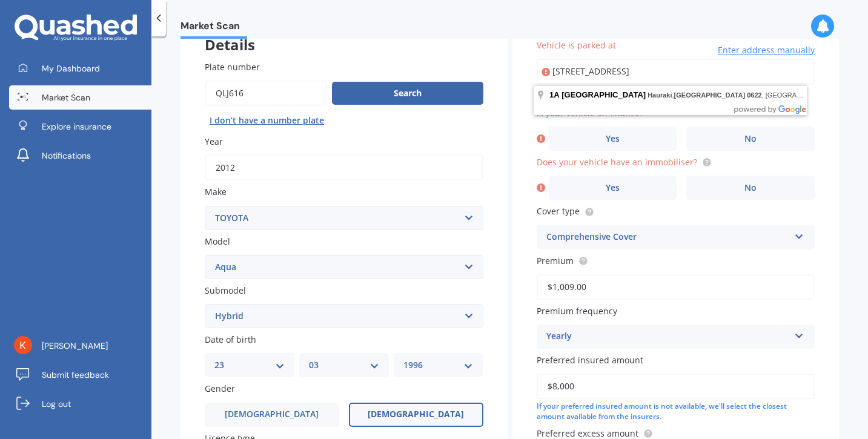 The height and width of the screenshot is (439, 868). I want to click on span: Date of birth, so click(230, 339).